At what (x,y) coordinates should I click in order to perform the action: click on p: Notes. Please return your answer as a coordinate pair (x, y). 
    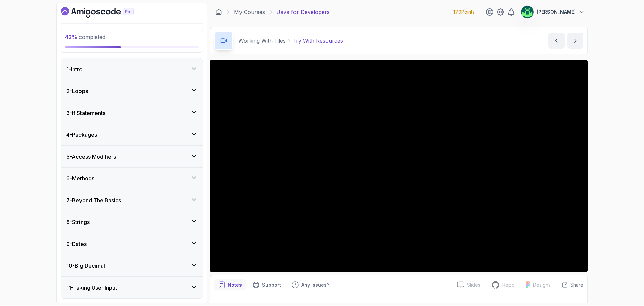
    Looking at the image, I should click on (235, 285).